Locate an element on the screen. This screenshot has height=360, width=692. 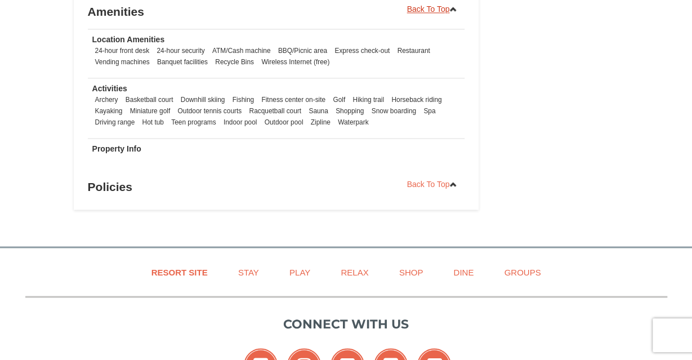
li: Sauna is located at coordinates (318, 111).